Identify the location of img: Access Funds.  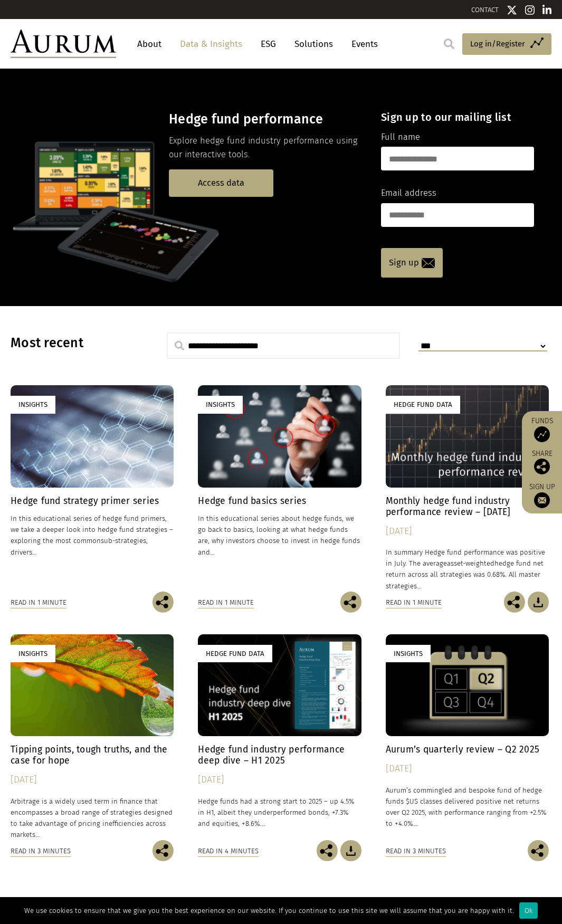
(542, 434).